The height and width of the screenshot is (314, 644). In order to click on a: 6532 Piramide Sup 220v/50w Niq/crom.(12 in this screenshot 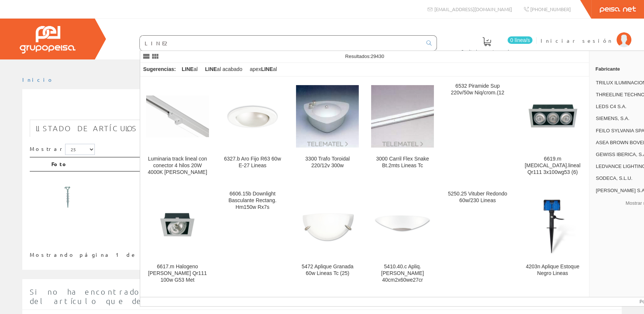, I will do `click(477, 131)`.